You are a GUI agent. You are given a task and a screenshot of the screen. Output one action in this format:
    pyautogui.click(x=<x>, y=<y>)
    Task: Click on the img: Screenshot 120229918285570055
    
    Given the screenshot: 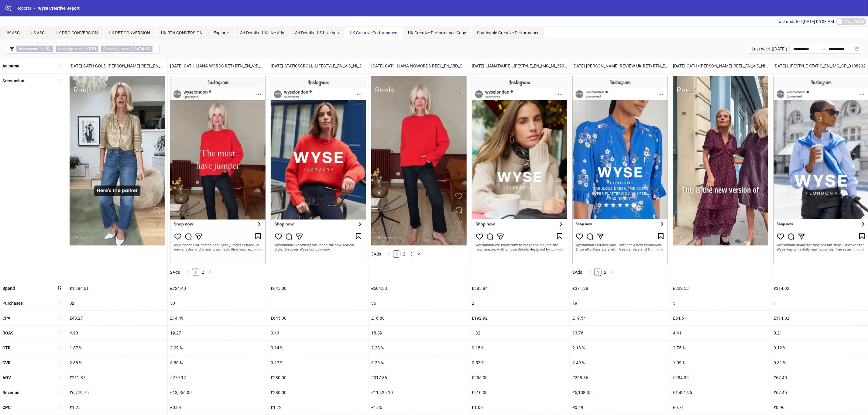 What is the action you would take?
    pyautogui.click(x=720, y=161)
    